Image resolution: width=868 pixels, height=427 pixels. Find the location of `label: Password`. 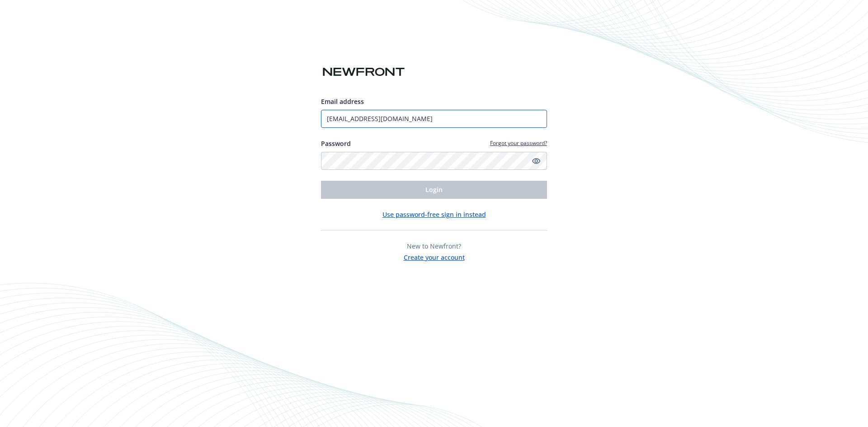

label: Password is located at coordinates (336, 143).